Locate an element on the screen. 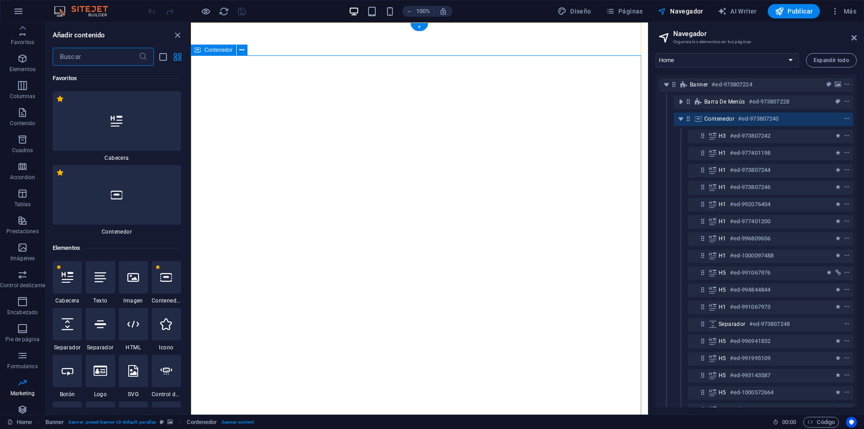  h6: Elementos is located at coordinates (117, 248).